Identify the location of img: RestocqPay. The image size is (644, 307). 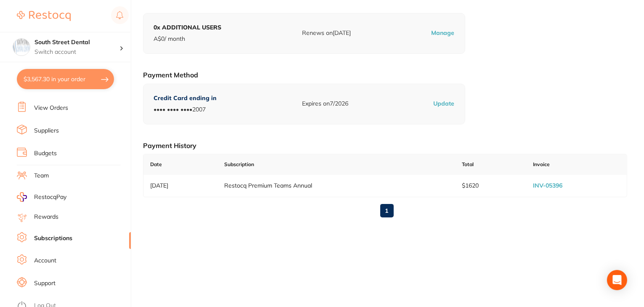
(22, 196).